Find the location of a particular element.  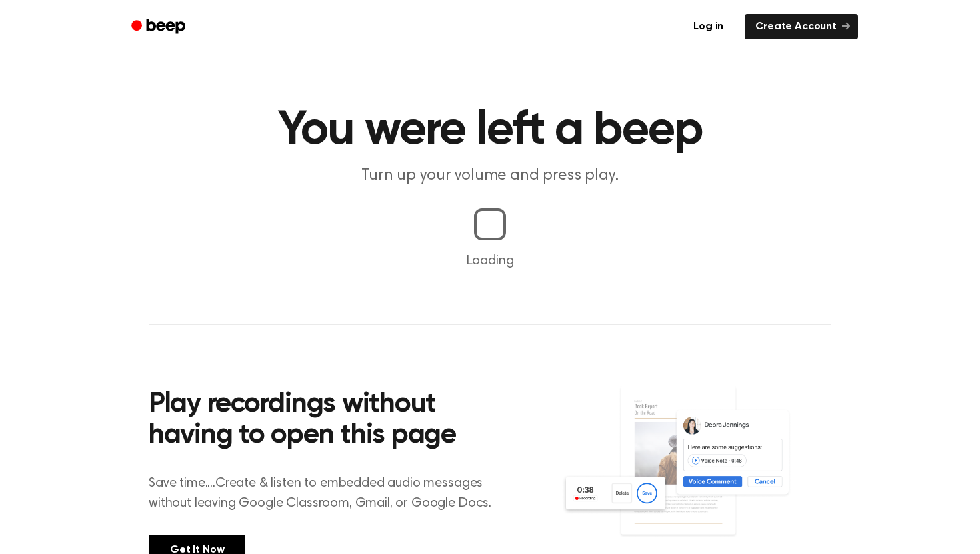

h1: You were left a beep is located at coordinates (490, 131).